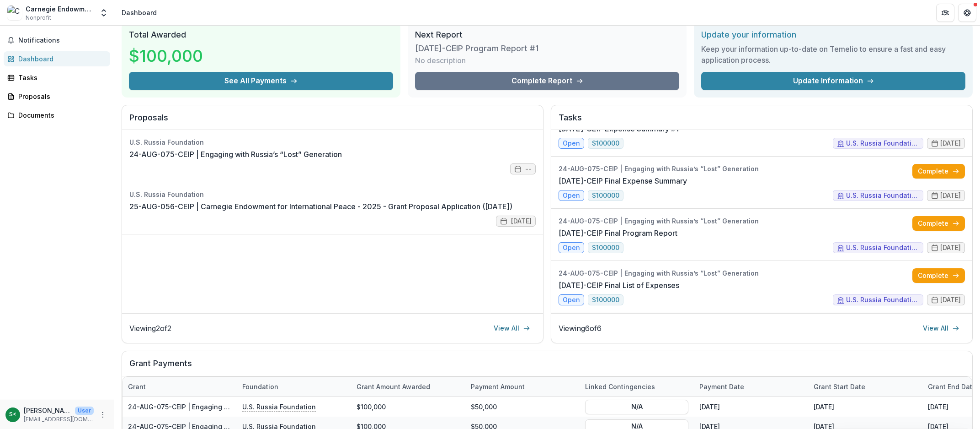  I want to click on a: 25-AUG-056-CEIP | Carnegie Endowment for International Peace - 2025 - Grant Proposal Application ..., so click(321, 206).